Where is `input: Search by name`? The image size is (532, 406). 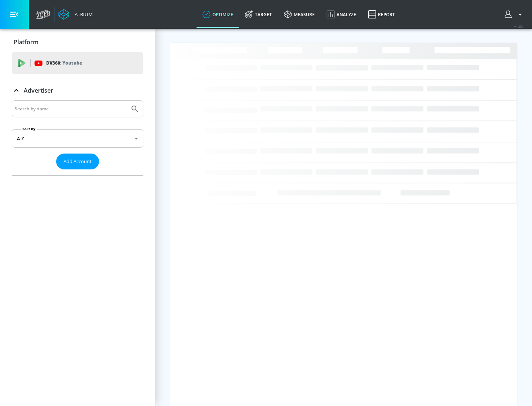 input: Search by name is located at coordinates (70, 109).